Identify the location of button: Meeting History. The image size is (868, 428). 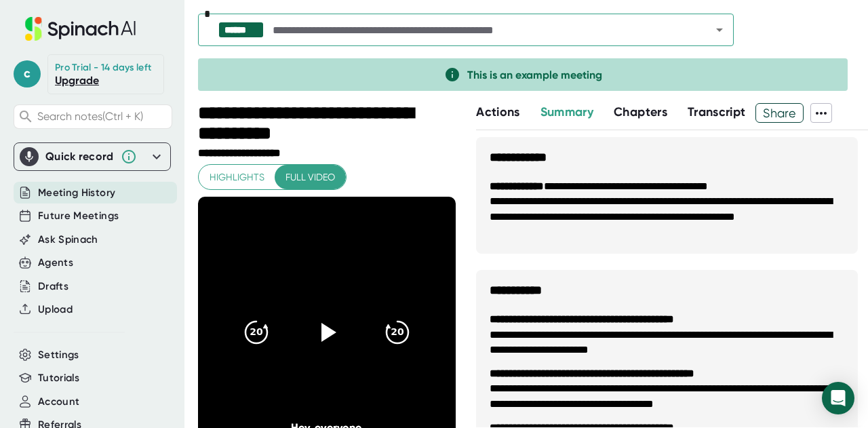
(77, 193).